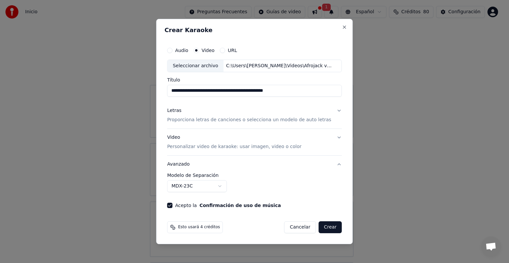 The width and height of the screenshot is (509, 263). I want to click on p: Personalizar video de karaoke: usar imagen, video o color, so click(234, 147).